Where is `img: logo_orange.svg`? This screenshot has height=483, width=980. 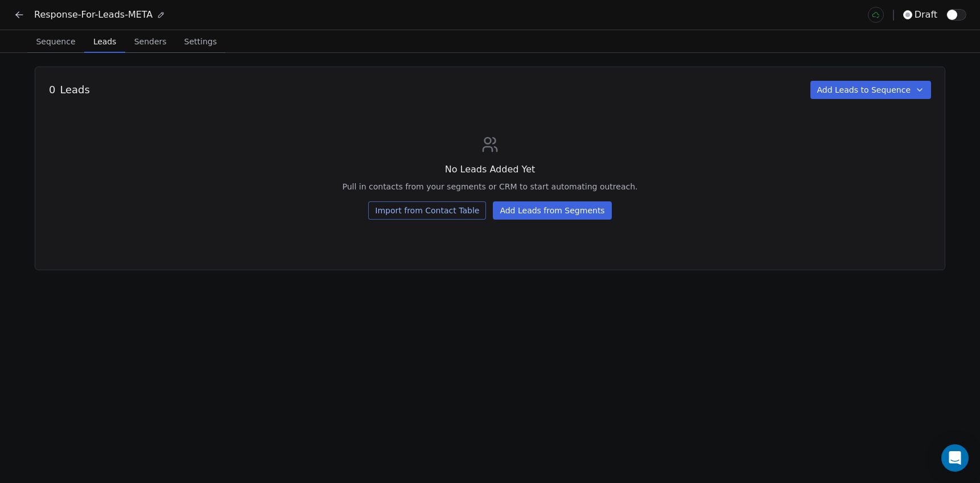 img: logo_orange.svg is located at coordinates (22, 22).